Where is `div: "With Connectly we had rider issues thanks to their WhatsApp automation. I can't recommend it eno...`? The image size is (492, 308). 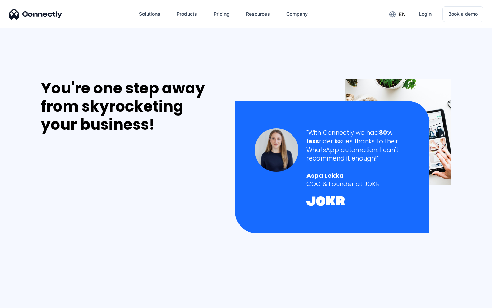
div: "With Connectly we had rider issues thanks to their WhatsApp automation. I can't recommend it eno... is located at coordinates (358, 145).